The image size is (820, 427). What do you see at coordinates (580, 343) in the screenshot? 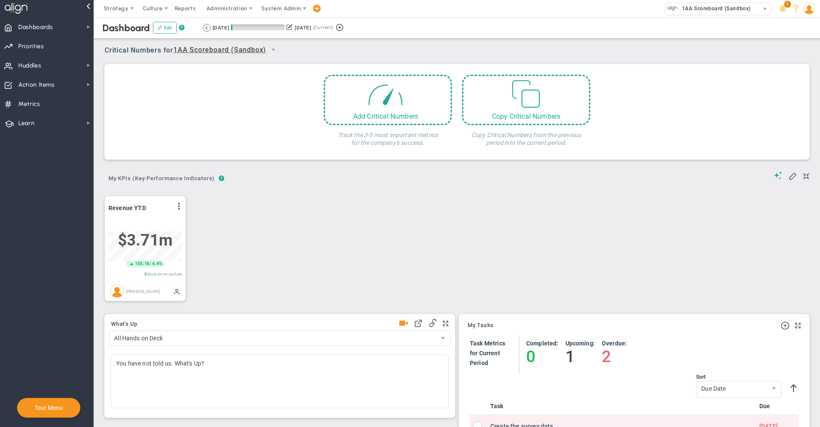
I see `h4: Upcoming:` at bounding box center [580, 343].